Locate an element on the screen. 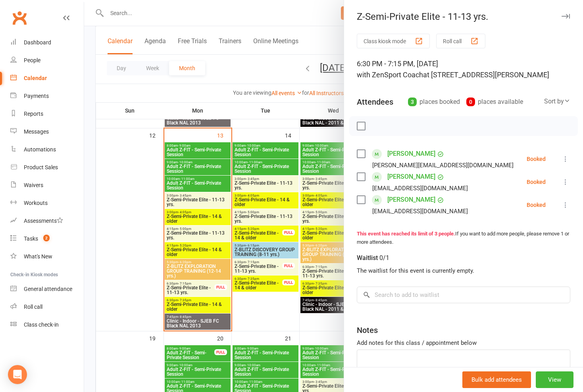  div: 0/1 is located at coordinates (384, 258).